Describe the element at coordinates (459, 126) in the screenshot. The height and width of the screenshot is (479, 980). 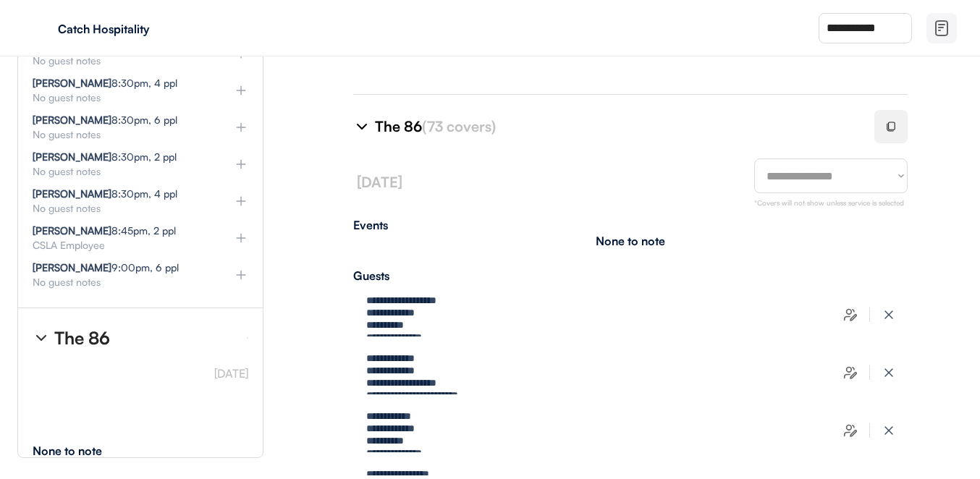
I see `font: (73 covers)` at that location.